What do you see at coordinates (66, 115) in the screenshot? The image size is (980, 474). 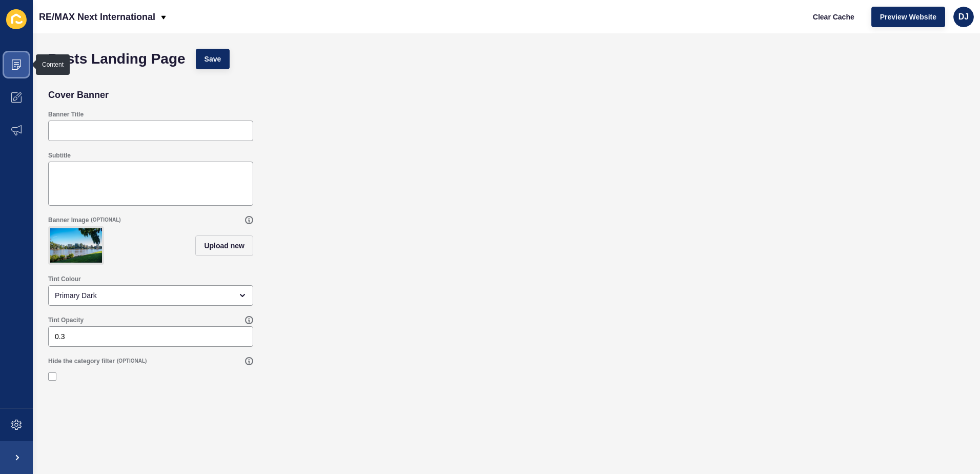 I see `label: Banner Title` at bounding box center [66, 115].